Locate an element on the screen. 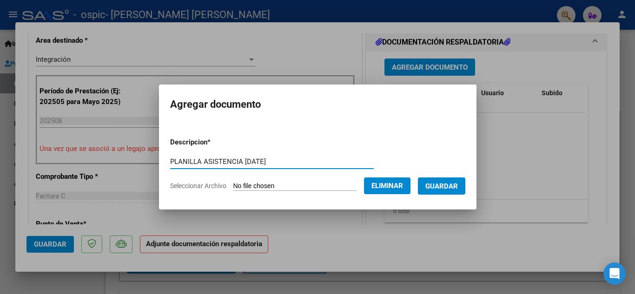  span: Seleccionar Archivo is located at coordinates (198, 186).